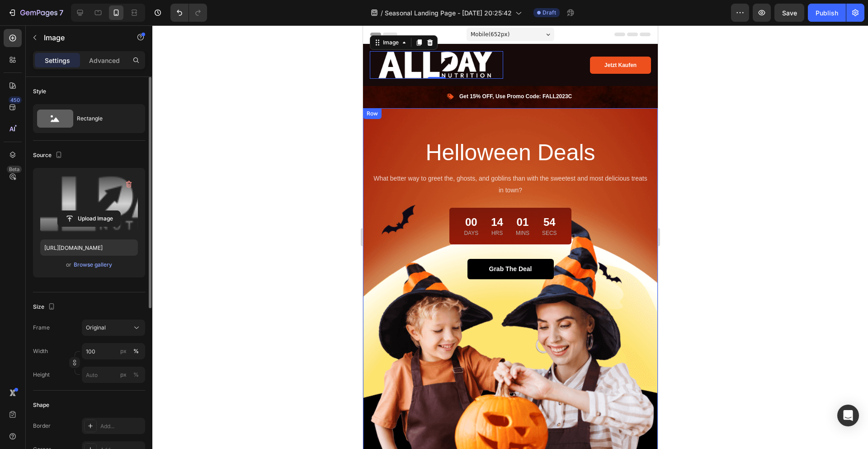 The width and height of the screenshot is (868, 449). I want to click on p: Get 15% OFF, Use Promo Code: FALL2023C, so click(152, 71).